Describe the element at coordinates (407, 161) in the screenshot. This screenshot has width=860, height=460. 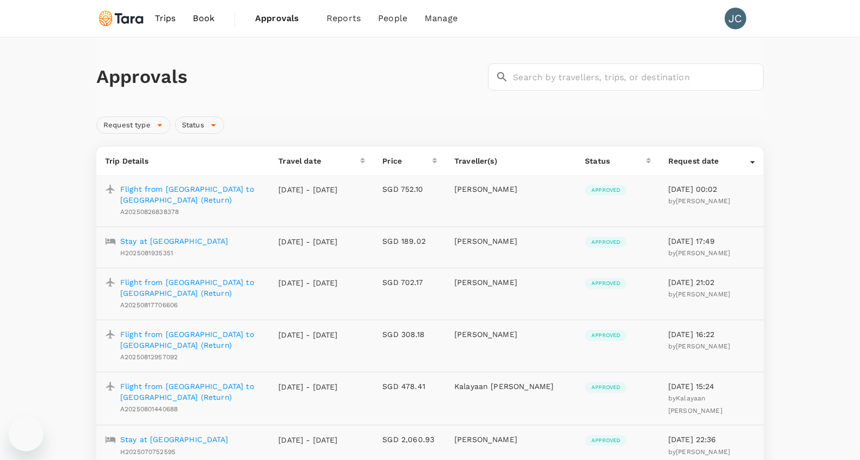
I see `div: Price` at that location.